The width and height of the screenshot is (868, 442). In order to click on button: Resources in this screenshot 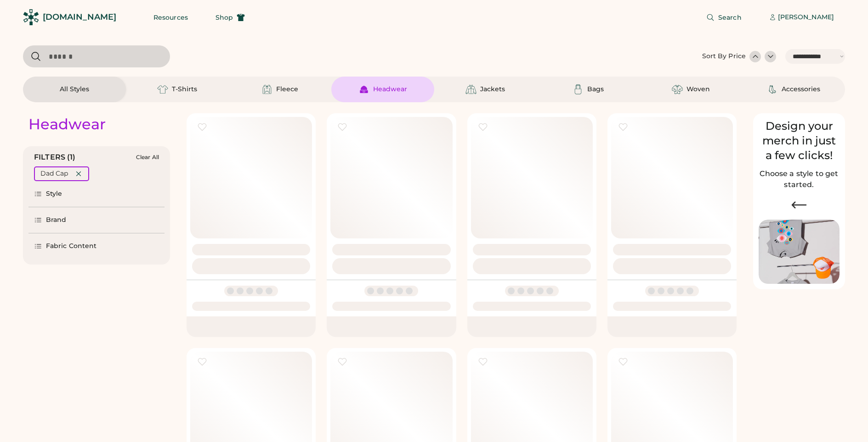, I will do `click(170, 17)`.